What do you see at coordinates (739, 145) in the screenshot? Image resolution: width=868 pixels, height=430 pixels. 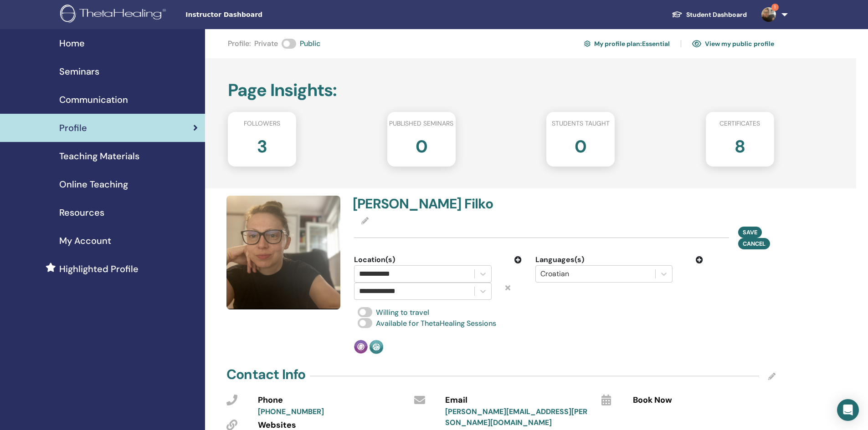 I see `h2: 8` at bounding box center [739, 145].